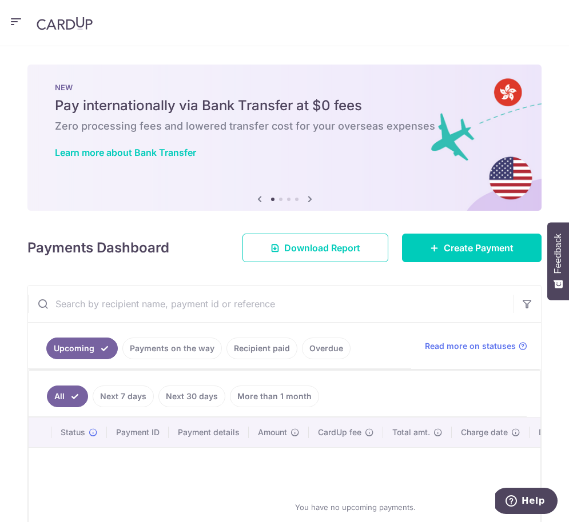 This screenshot has width=569, height=522. What do you see at coordinates (125, 153) in the screenshot?
I see `a: Learn more about Bank Transfer` at bounding box center [125, 153].